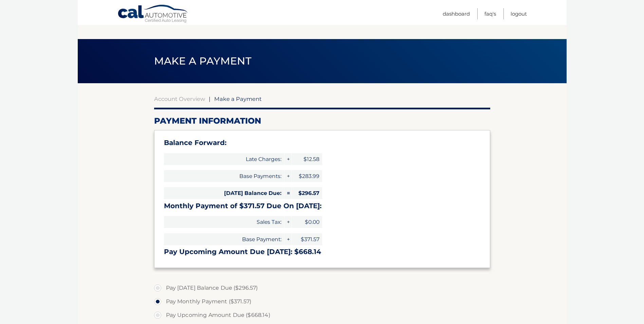 This screenshot has width=644, height=324. Describe the element at coordinates (322, 143) in the screenshot. I see `h3: Balance Forward:` at that location.